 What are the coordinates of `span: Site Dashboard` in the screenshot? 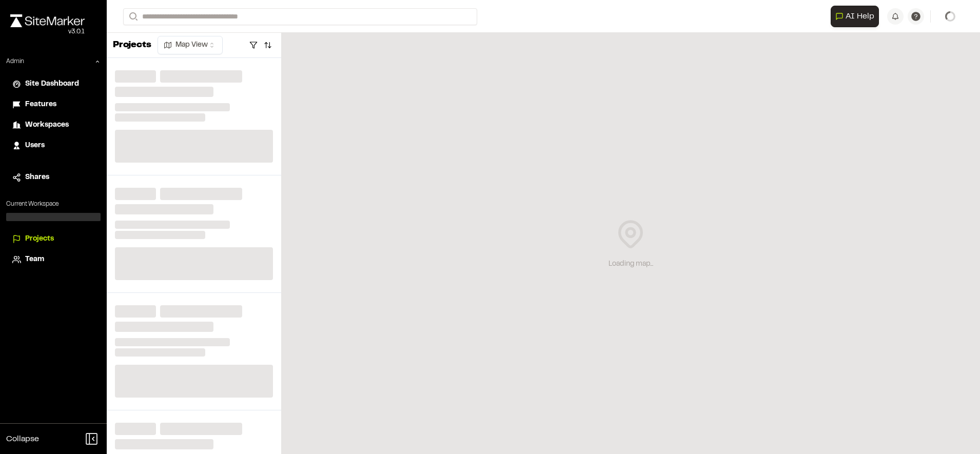 It's located at (52, 84).